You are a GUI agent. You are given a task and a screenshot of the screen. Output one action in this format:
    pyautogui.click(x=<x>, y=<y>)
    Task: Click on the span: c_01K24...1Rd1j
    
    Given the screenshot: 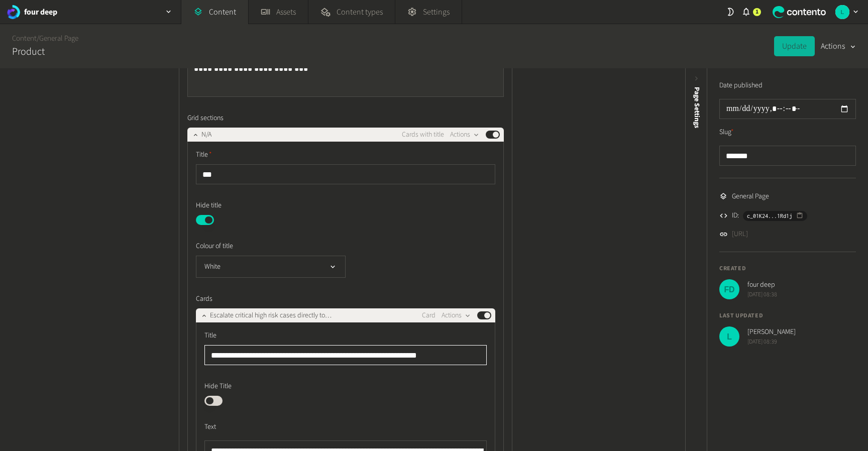 What is the action you would take?
    pyautogui.click(x=769, y=217)
    